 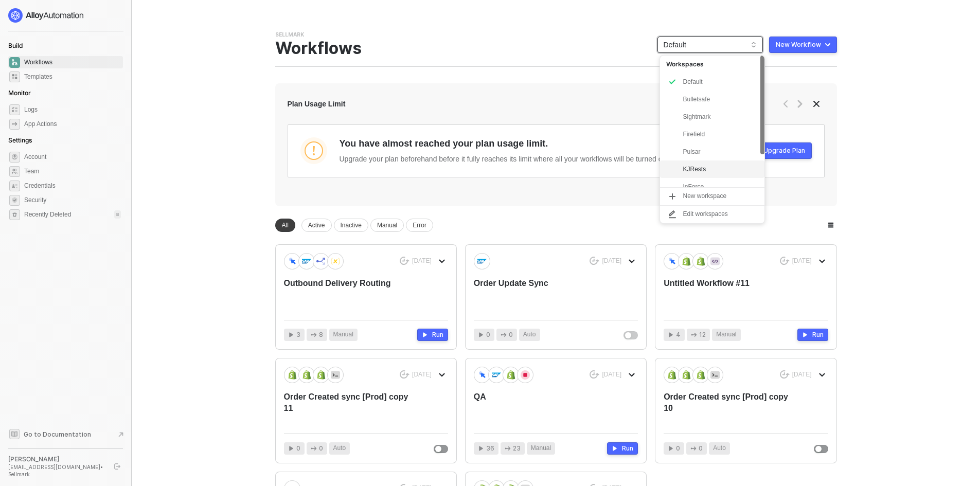 I want to click on div: Inactive, so click(x=351, y=225).